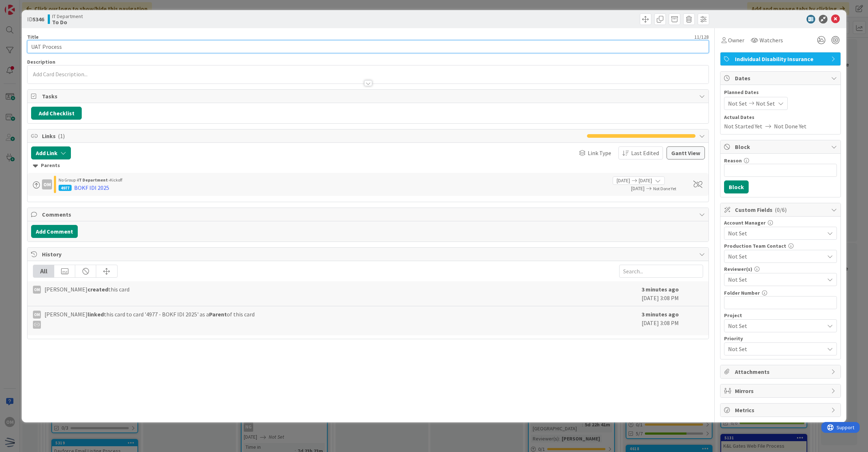  Describe the element at coordinates (95, 314) in the screenshot. I see `b: linked` at that location.